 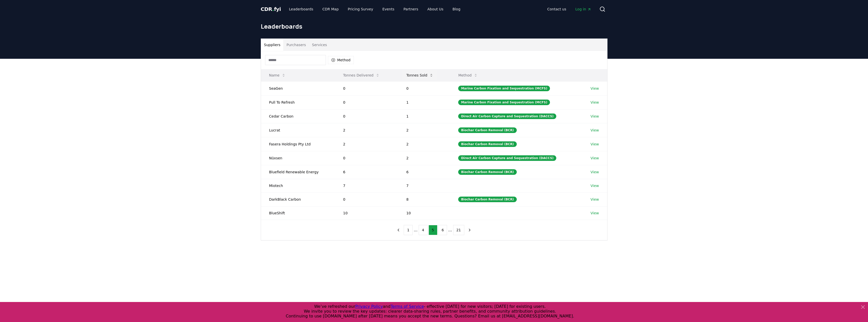 What do you see at coordinates (583, 9) in the screenshot?
I see `a: Log in` at bounding box center [583, 9].